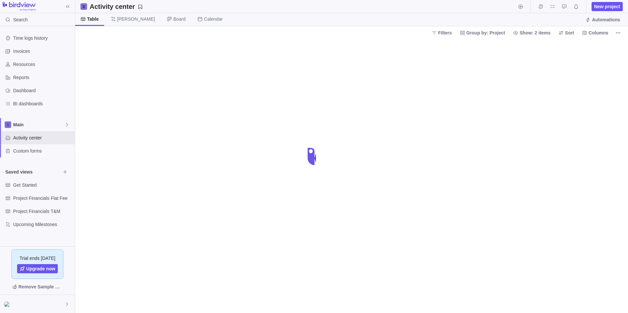  What do you see at coordinates (93, 19) in the screenshot?
I see `span: Table` at bounding box center [93, 19].